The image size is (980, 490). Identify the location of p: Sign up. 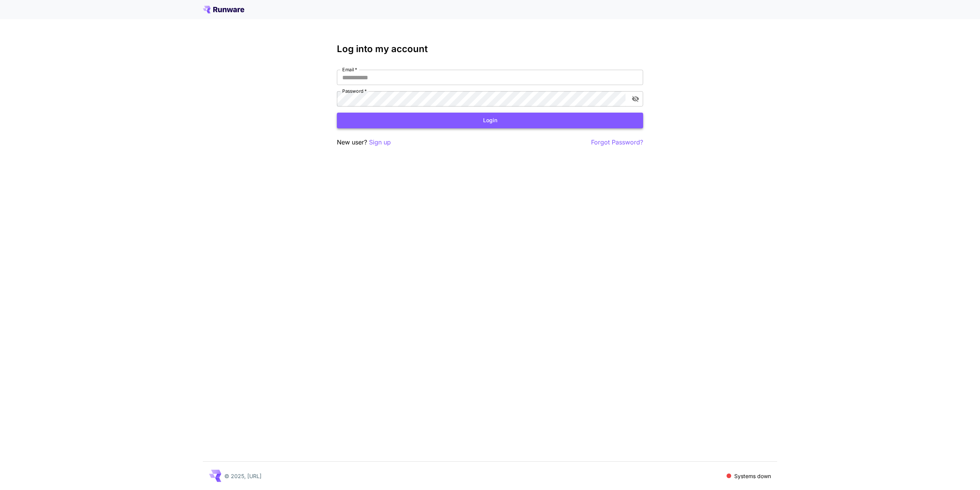
(380, 142).